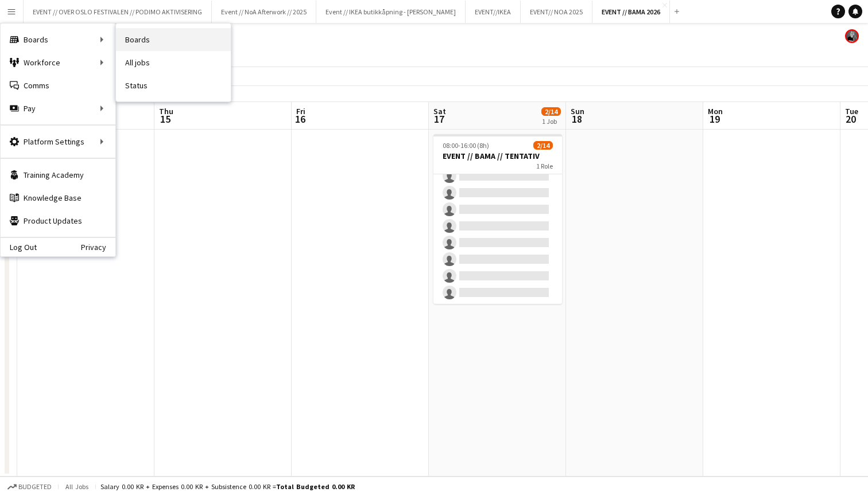  What do you see at coordinates (544, 166) in the screenshot?
I see `span: 1 Role` at bounding box center [544, 166].